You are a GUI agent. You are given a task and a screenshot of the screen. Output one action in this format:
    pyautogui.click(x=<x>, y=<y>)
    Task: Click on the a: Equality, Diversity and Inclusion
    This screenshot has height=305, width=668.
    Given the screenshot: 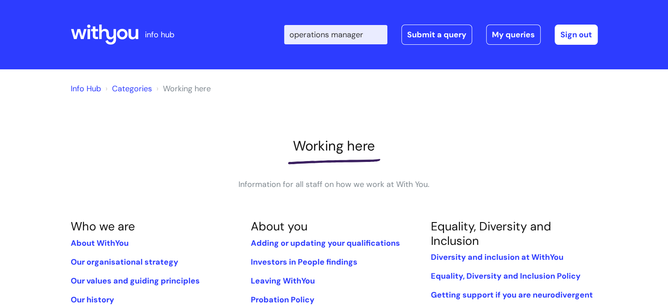 What is the action you would take?
    pyautogui.click(x=491, y=233)
    